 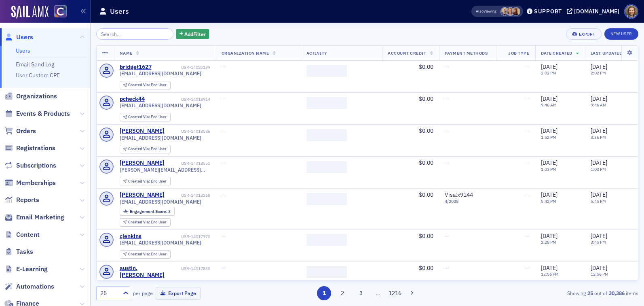 What do you see at coordinates (20, 131) in the screenshot?
I see `a: Orders` at bounding box center [20, 131].